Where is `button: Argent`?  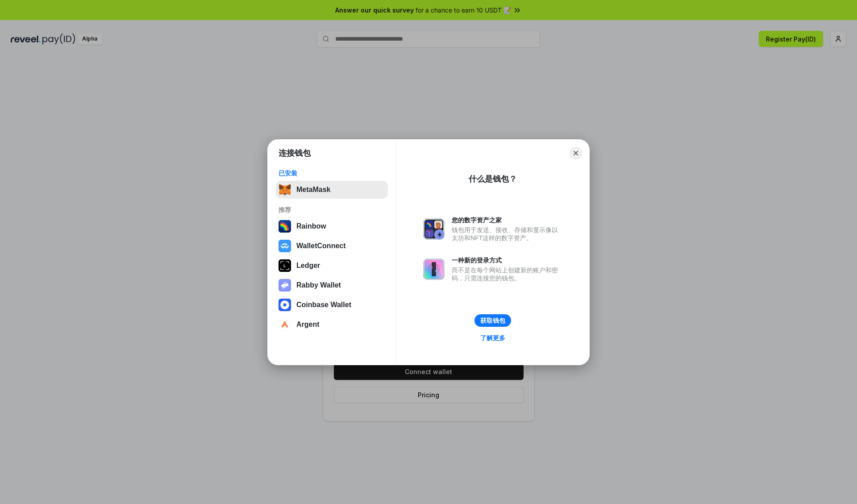 button: Argent is located at coordinates (332, 324).